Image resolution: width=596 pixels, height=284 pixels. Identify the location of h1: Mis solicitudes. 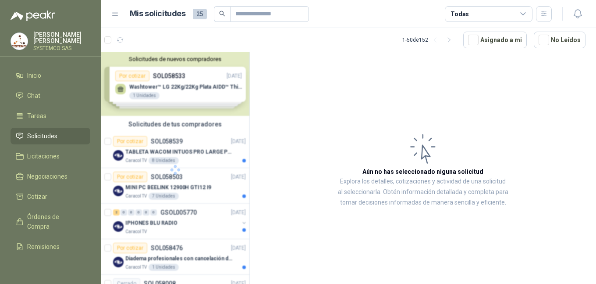
(158, 14).